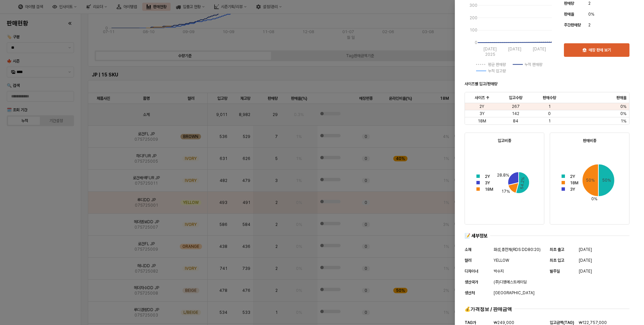  Describe the element at coordinates (562, 322) in the screenshot. I see `span: 입고금액(TAG)` at that location.